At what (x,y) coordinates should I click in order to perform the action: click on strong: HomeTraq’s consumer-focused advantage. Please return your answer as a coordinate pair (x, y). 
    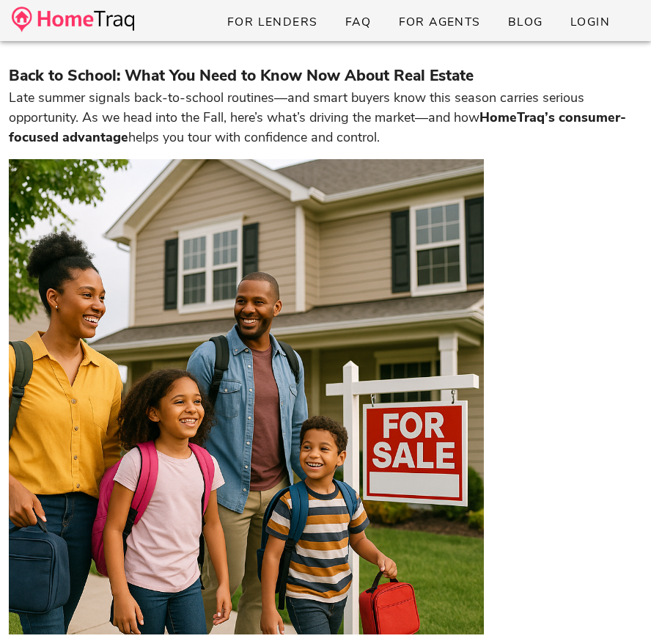
    Looking at the image, I should click on (317, 127).